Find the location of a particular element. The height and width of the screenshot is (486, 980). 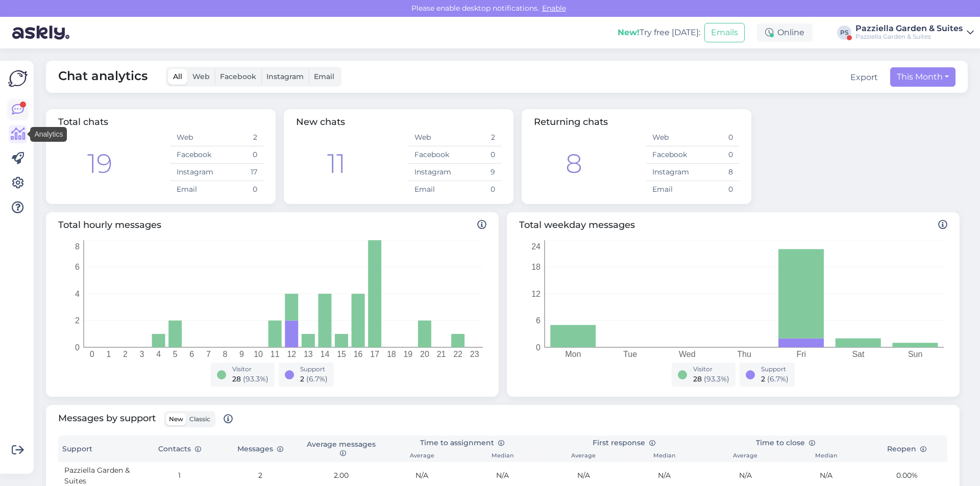

tspan: 5 is located at coordinates (175, 354).